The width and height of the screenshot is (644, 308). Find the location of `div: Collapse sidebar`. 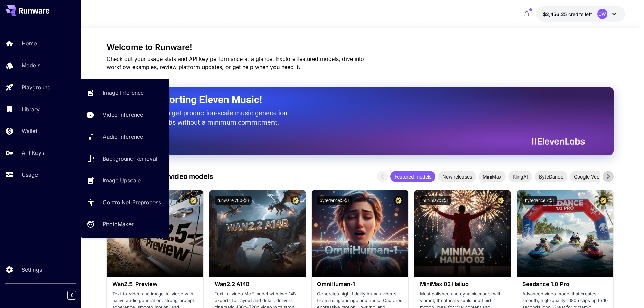

div: Collapse sidebar is located at coordinates (76, 295).